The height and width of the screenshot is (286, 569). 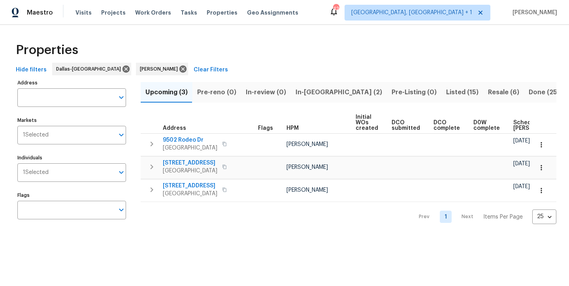 I want to click on span: Done (250), so click(x=547, y=92).